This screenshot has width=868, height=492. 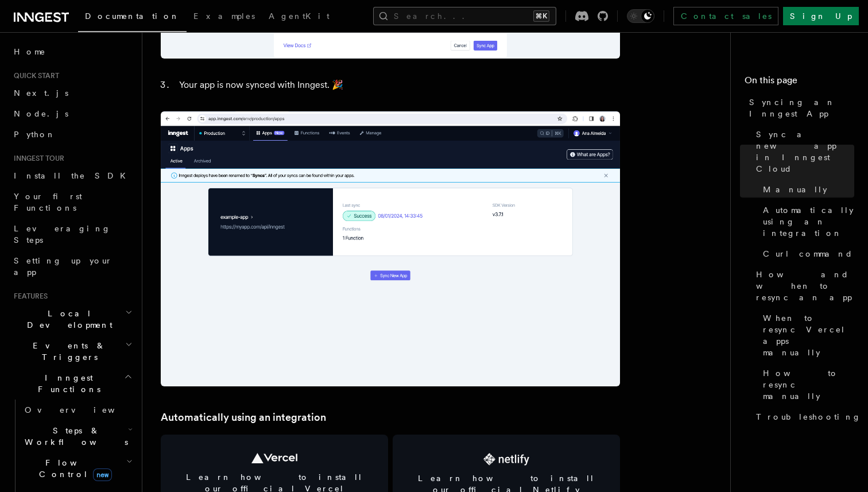 What do you see at coordinates (35, 135) in the screenshot?
I see `span: Python` at bounding box center [35, 135].